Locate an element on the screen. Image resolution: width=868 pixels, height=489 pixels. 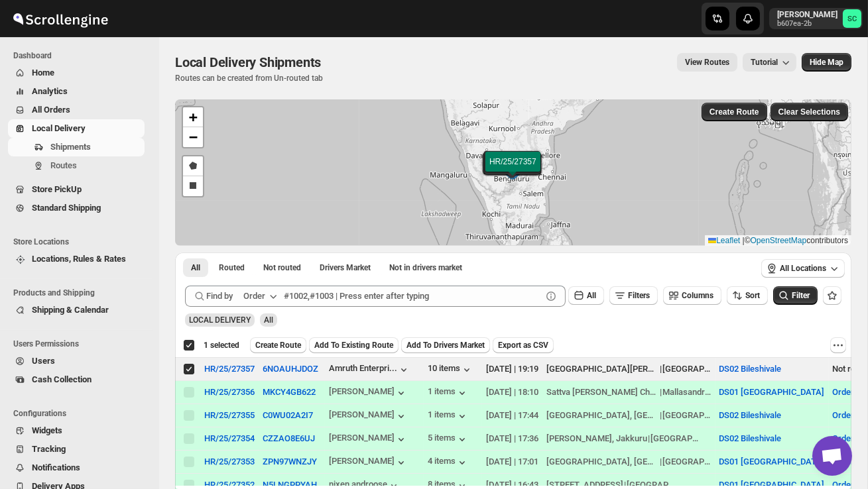
button: Home is located at coordinates (76, 73).